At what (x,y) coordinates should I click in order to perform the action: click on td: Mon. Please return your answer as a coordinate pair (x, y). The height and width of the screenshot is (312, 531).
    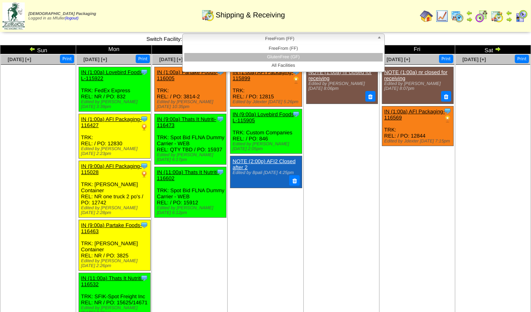
    Looking at the image, I should click on (114, 50).